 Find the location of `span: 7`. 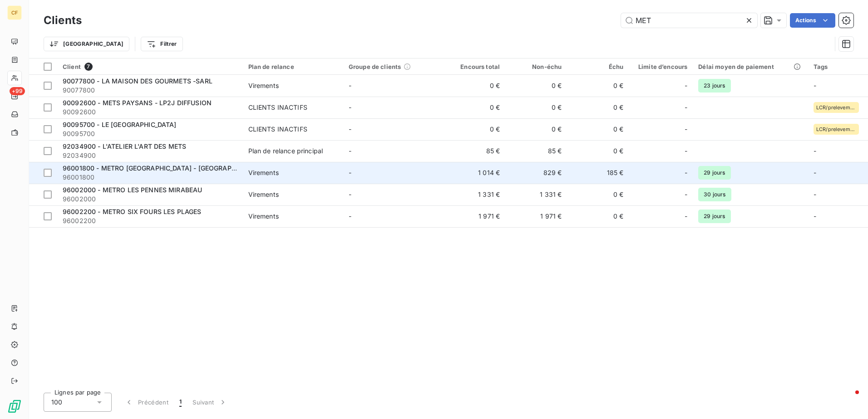

span: 7 is located at coordinates (88, 67).